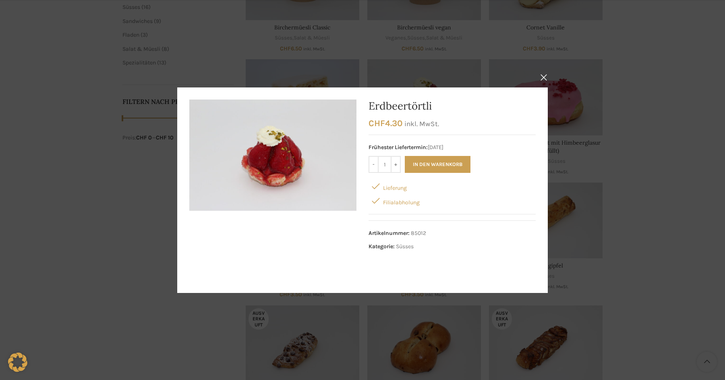  I want to click on a: Süsses, so click(405, 246).